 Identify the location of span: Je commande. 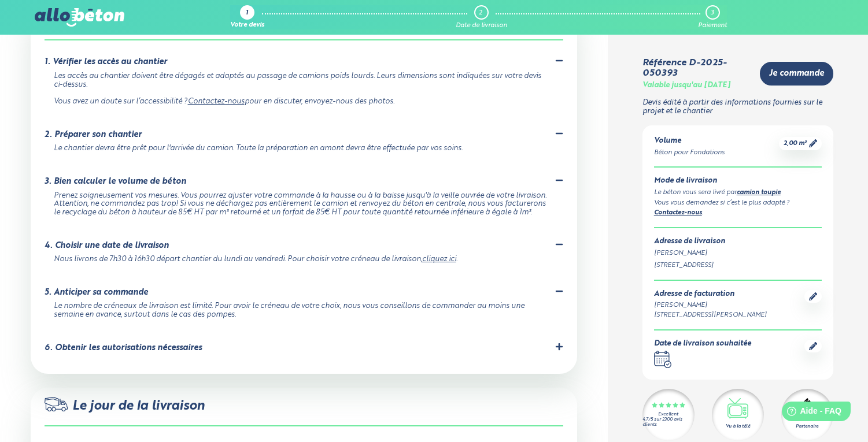
(796, 73).